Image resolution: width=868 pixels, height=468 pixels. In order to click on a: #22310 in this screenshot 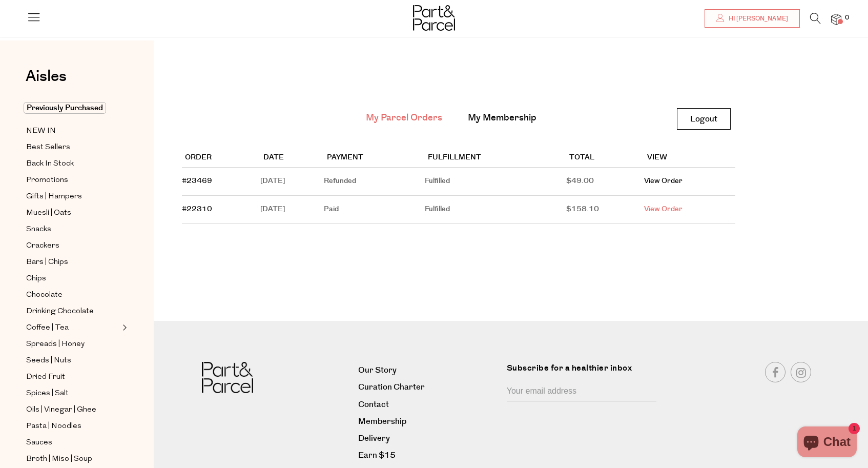, I will do `click(197, 209)`.